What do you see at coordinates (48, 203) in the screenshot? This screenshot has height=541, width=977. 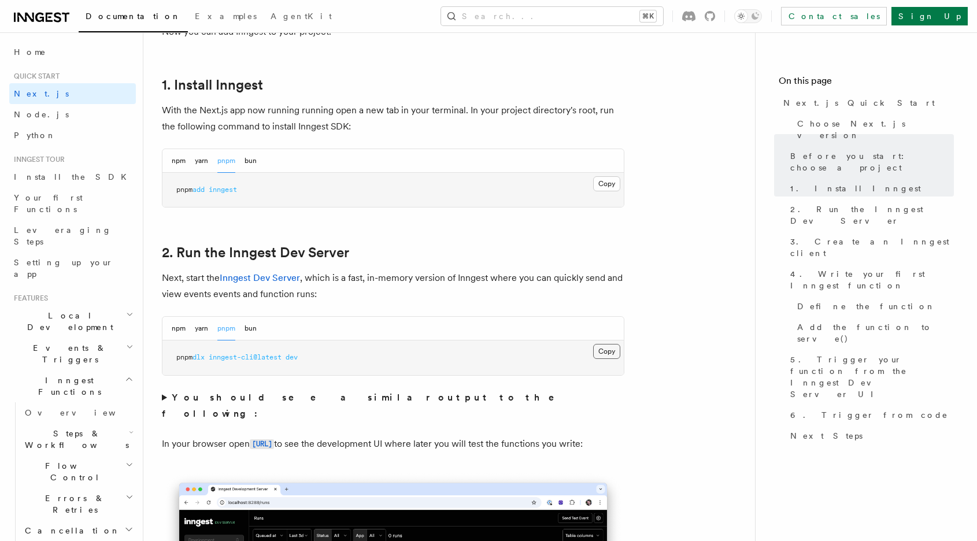 I see `span: Your first Functions` at bounding box center [48, 203].